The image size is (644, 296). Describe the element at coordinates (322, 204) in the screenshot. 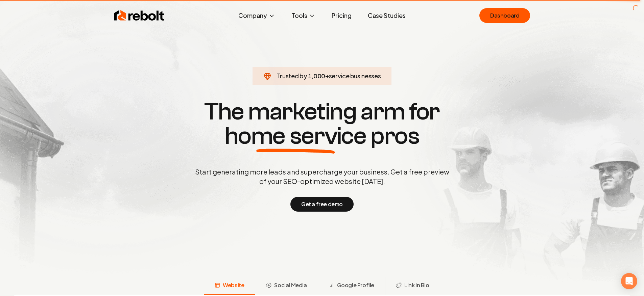

I see `button: Get a free demo` at that location.